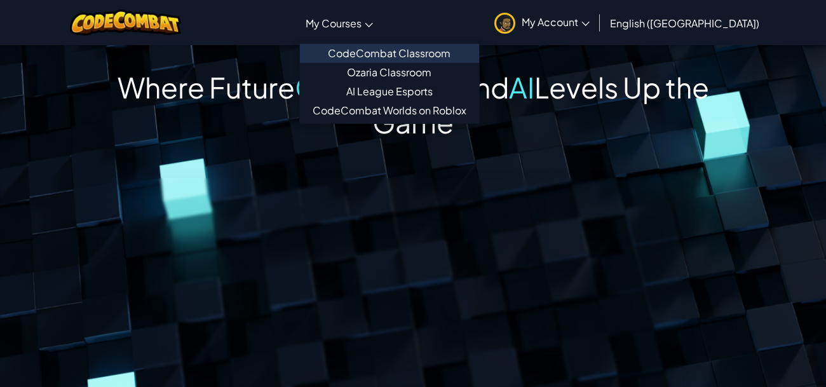 Image resolution: width=826 pixels, height=387 pixels. What do you see at coordinates (541, 104) in the screenshot?
I see `span: Levels Up the Game` at bounding box center [541, 104].